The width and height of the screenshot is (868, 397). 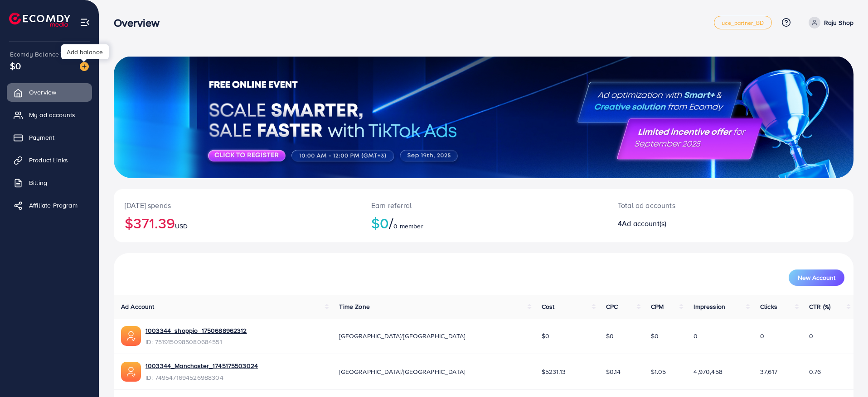 What do you see at coordinates (49, 115) in the screenshot?
I see `a: My ad accounts` at bounding box center [49, 115].